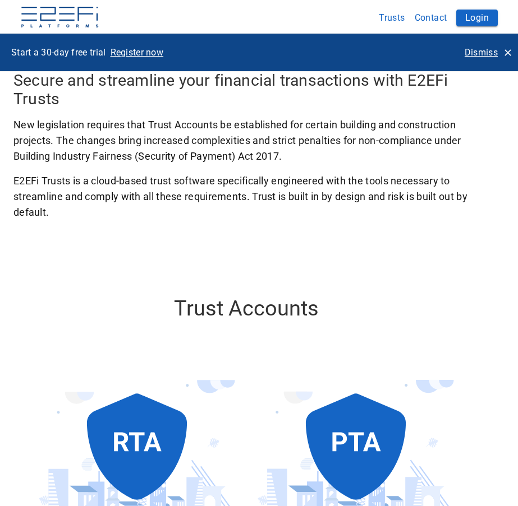  Describe the element at coordinates (246, 90) in the screenshot. I see `h4: Secure and streamline your financial transactions with E2EFi Trusts` at that location.